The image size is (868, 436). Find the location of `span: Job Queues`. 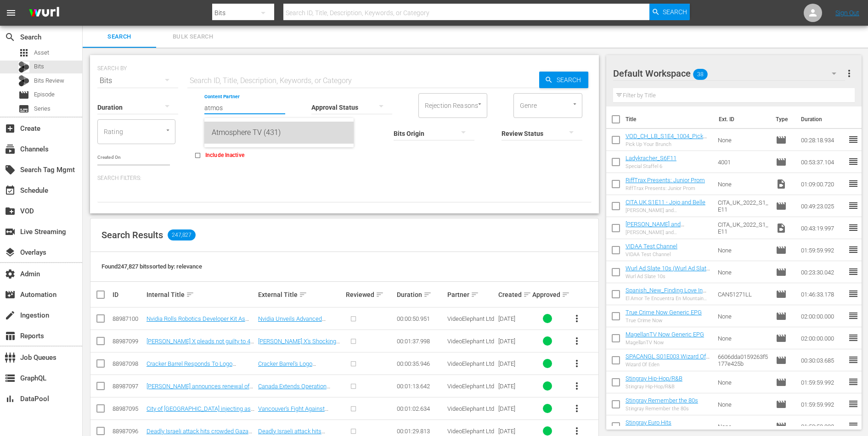

span: Job Queues is located at coordinates (10, 358).